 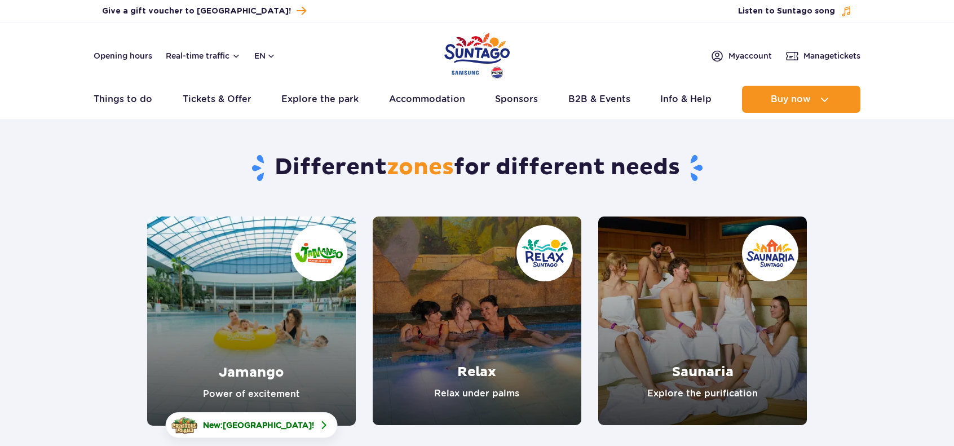 What do you see at coordinates (795, 11) in the screenshot?
I see `button: Listen to Suntago song` at bounding box center [795, 11].